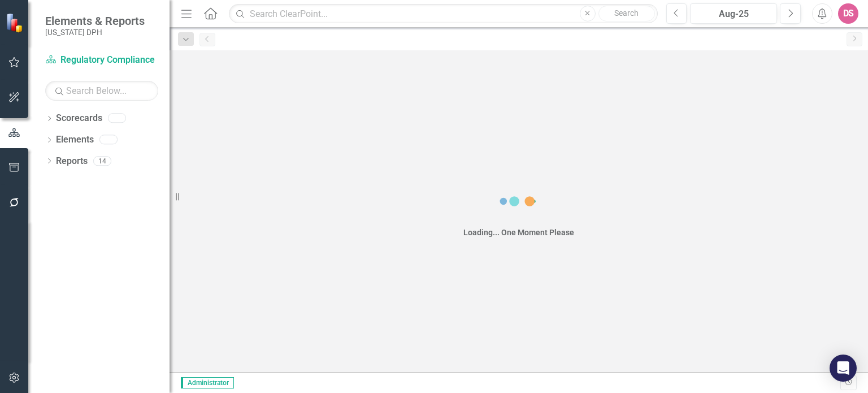  I want to click on span: Search, so click(626, 13).